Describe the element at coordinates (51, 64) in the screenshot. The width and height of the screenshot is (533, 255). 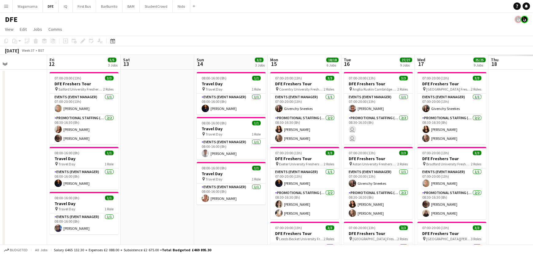
I see `span: 12` at that location.